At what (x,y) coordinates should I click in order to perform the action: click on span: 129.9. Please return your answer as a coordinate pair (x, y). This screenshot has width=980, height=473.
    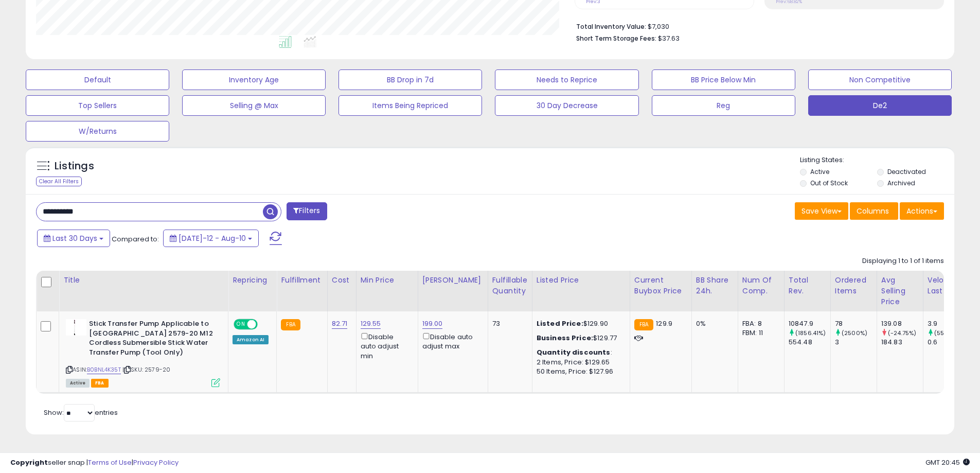
    Looking at the image, I should click on (664, 324).